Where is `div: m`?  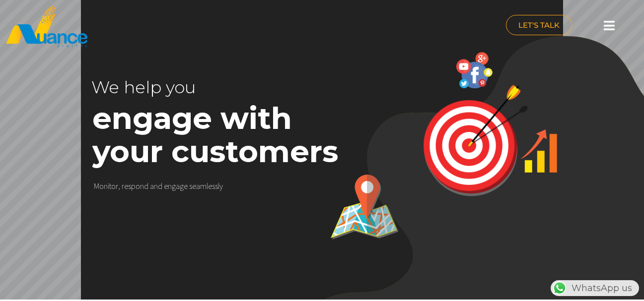
div: m is located at coordinates (203, 186).